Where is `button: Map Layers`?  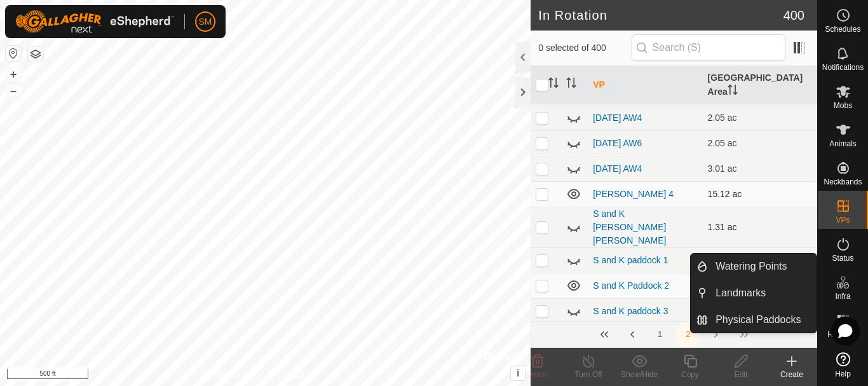
button: Map Layers is located at coordinates (35, 54).